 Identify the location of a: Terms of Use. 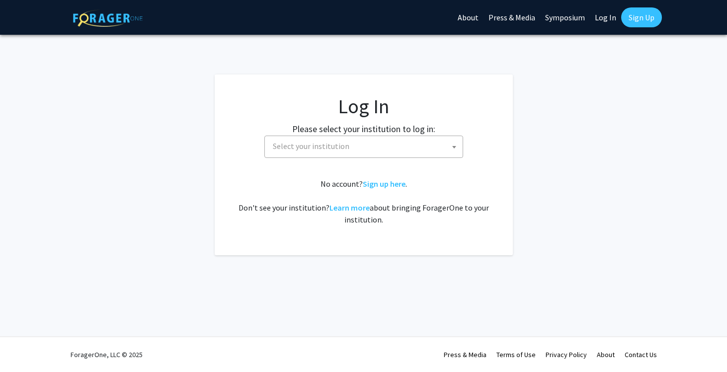
(516, 355).